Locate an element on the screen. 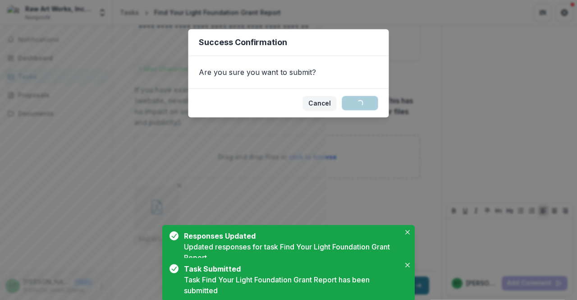  header: Success Confirmation is located at coordinates (289, 43).